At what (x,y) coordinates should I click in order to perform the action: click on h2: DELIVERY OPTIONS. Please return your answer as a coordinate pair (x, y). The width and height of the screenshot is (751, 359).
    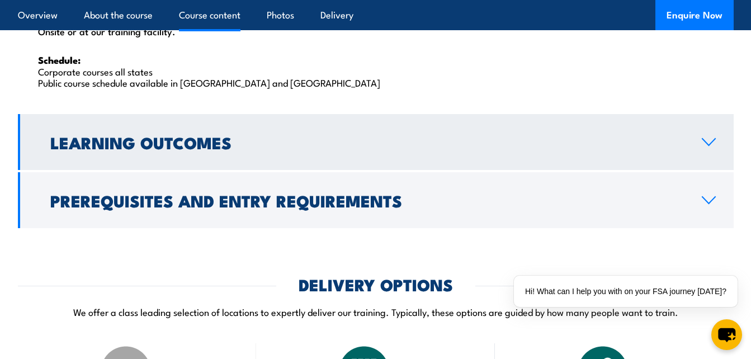
    Looking at the image, I should click on (376, 284).